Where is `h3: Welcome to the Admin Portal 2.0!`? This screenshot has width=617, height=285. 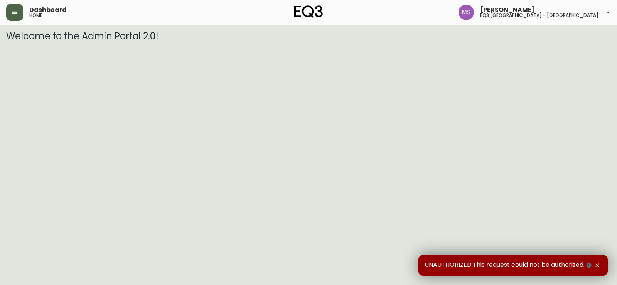
h3: Welcome to the Admin Portal 2.0! is located at coordinates (309, 36).